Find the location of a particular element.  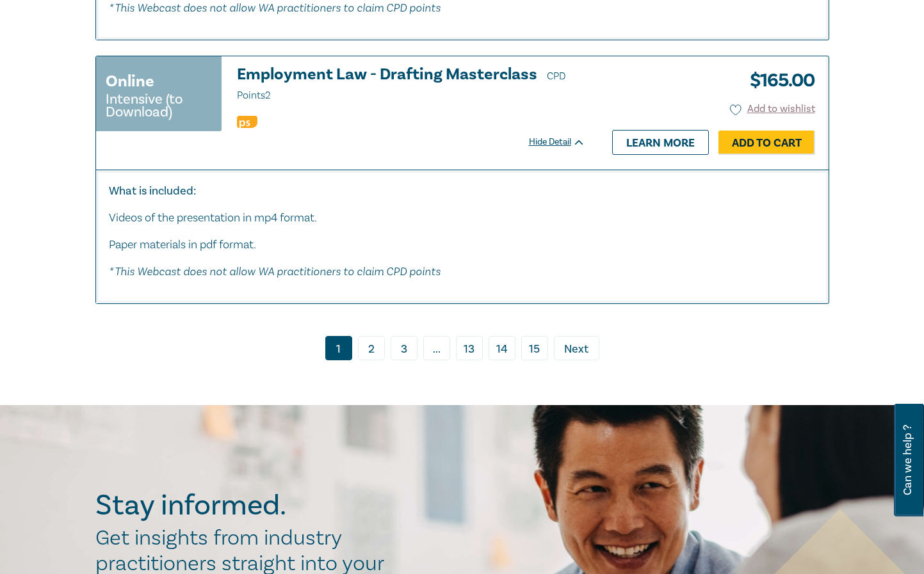

a: 13 is located at coordinates (469, 348).